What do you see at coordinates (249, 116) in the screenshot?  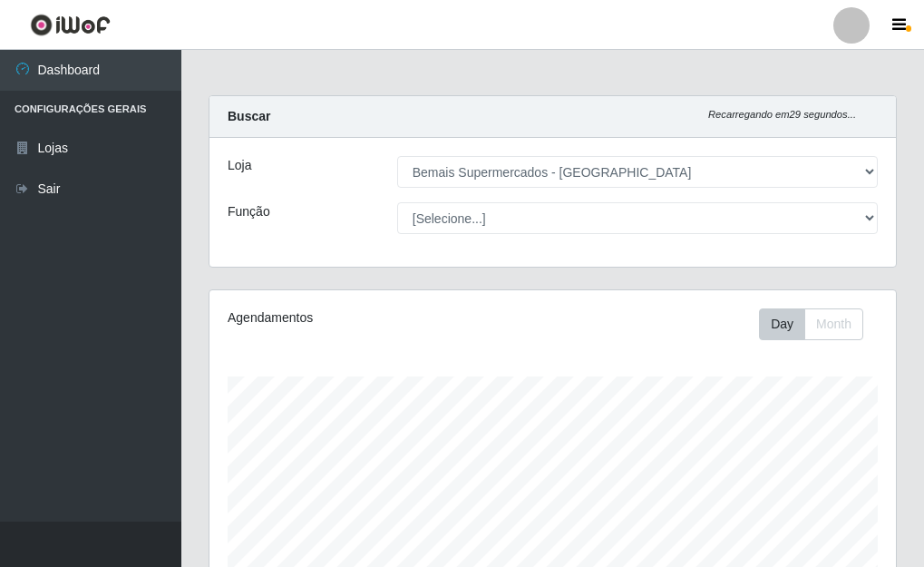 I see `strong: Buscar` at bounding box center [249, 116].